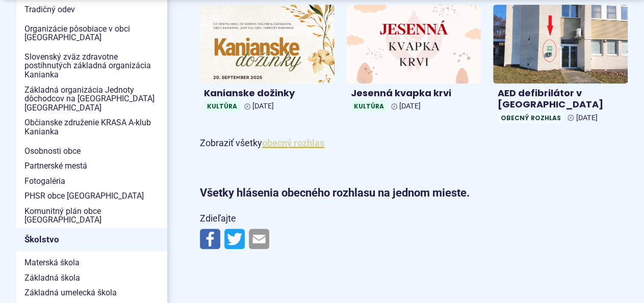  What do you see at coordinates (92, 151) in the screenshot?
I see `a: Osobnosti obce` at bounding box center [92, 151].